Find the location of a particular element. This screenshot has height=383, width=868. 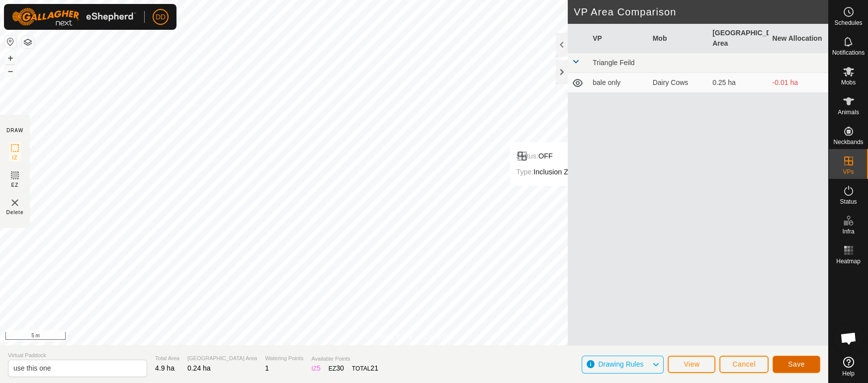

button: Reset Map is located at coordinates (11, 42).